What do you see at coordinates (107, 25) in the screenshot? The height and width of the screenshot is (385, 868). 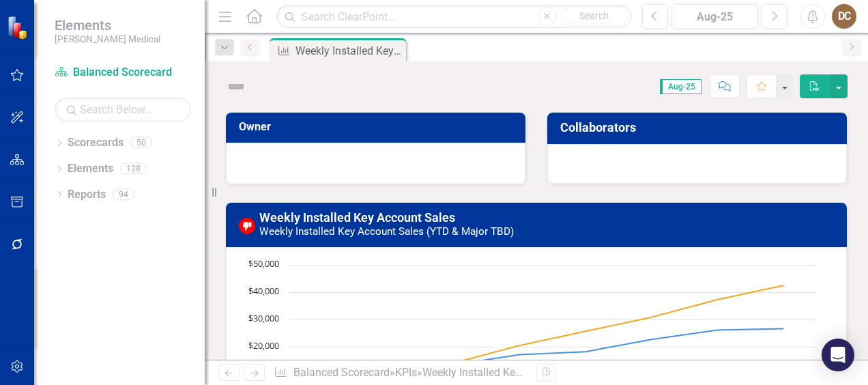 I see `span: Elements` at bounding box center [107, 25].